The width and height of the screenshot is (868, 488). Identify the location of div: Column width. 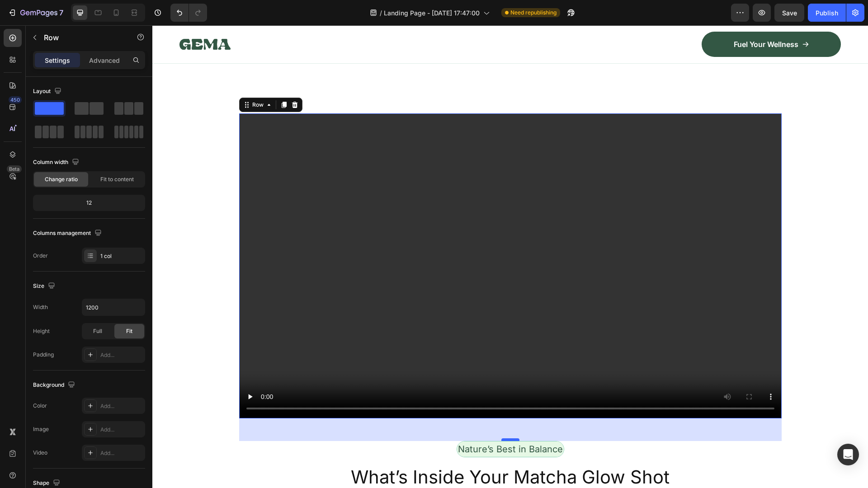
(57, 162).